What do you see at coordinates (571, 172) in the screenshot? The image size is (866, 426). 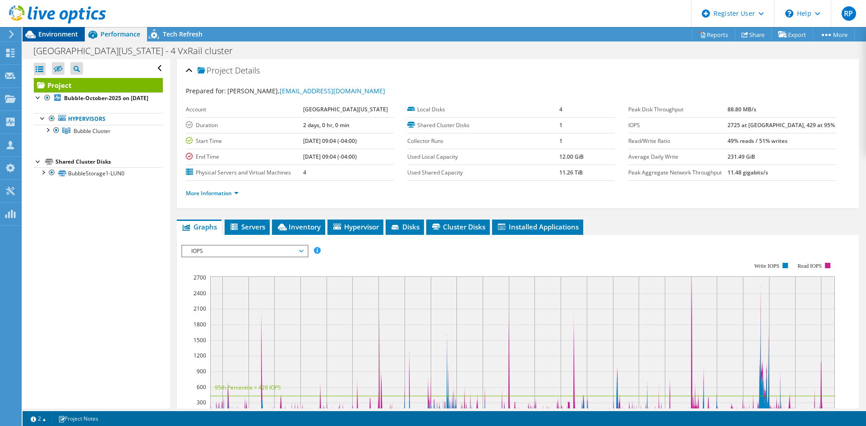 I see `b: 11.26 TiB` at bounding box center [571, 172].